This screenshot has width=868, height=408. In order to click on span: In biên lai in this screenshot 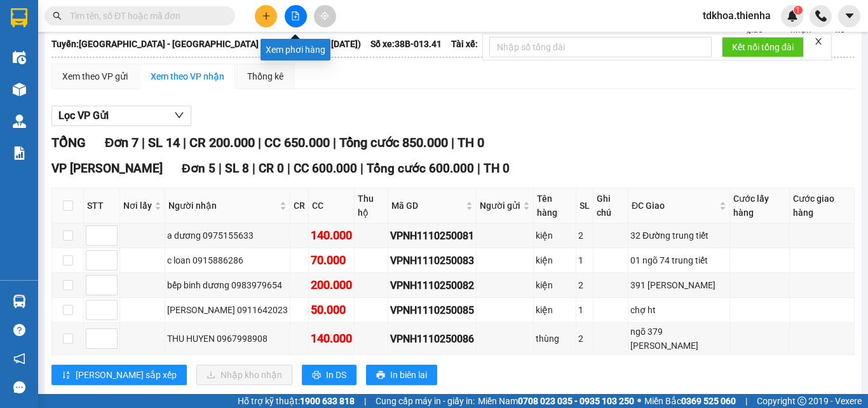, I will do `click(409, 375)`.